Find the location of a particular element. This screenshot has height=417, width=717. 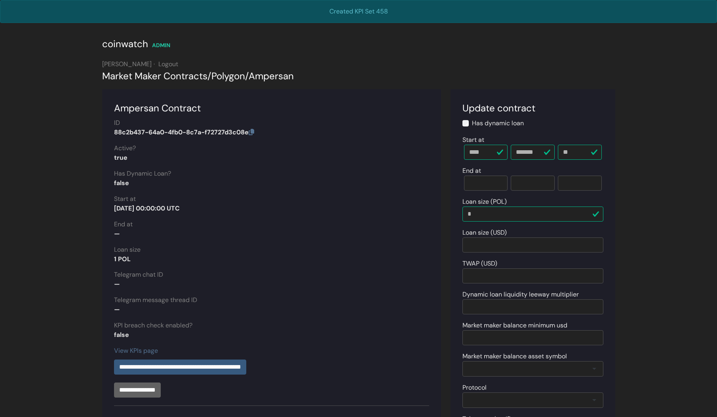

div: ADMIN is located at coordinates (161, 45).